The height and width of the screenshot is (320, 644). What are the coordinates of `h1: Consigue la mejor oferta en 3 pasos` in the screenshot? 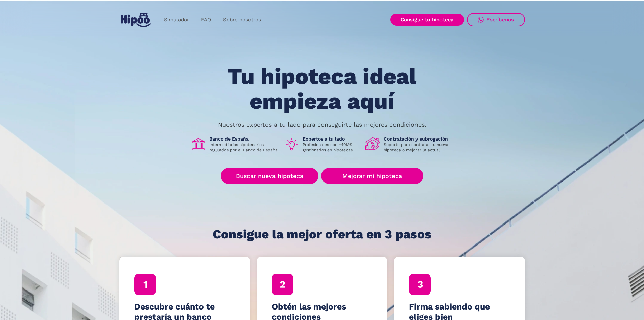 It's located at (322, 234).